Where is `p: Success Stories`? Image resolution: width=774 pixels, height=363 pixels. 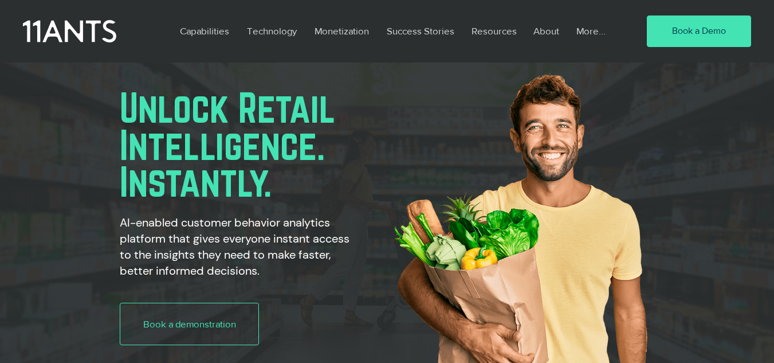
p: Success Stories is located at coordinates (421, 31).